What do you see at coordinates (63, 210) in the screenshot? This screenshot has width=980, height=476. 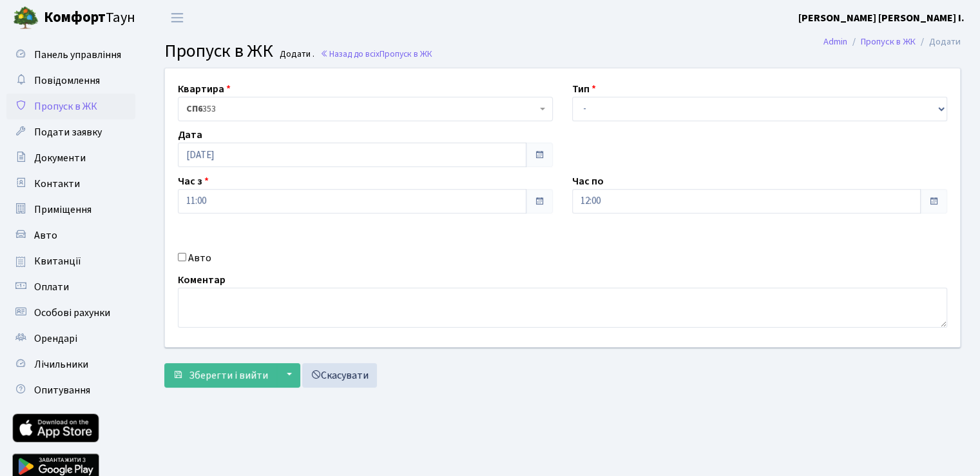 I see `span: Приміщення` at bounding box center [63, 210].